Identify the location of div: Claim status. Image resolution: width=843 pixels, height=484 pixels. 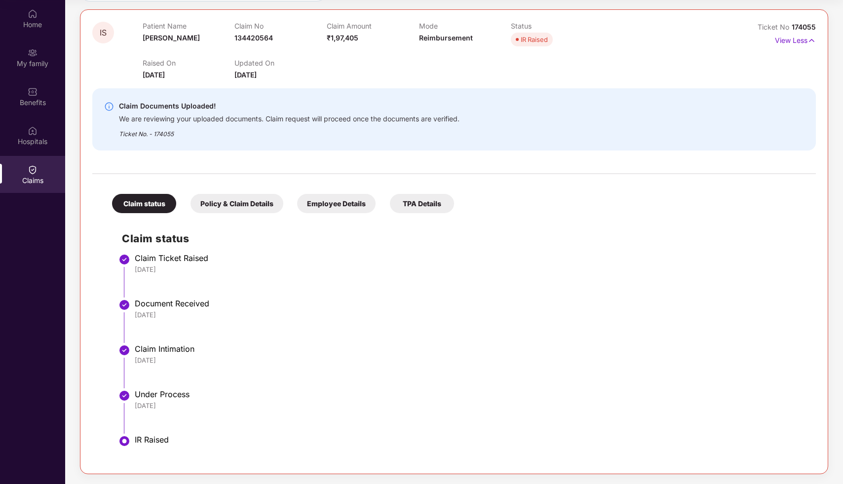
(144, 203).